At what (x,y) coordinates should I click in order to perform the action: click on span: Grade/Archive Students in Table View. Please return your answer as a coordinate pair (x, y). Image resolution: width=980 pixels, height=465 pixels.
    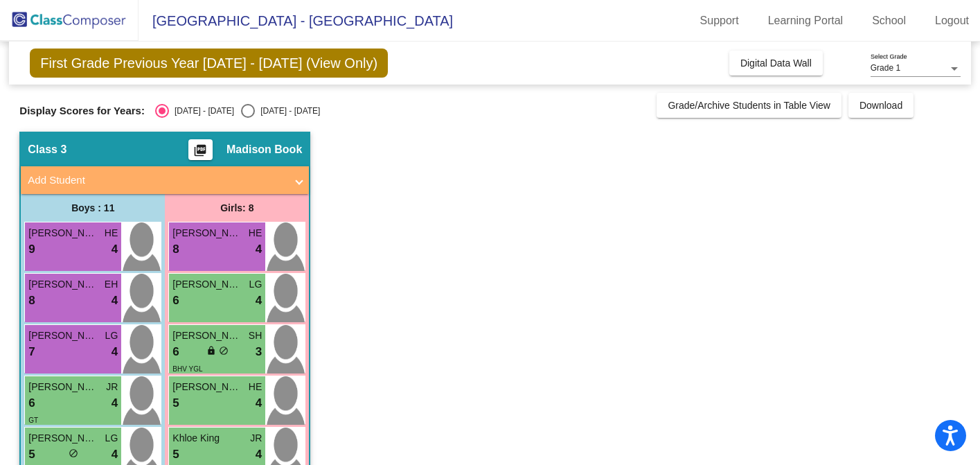
    Looking at the image, I should click on (749, 106).